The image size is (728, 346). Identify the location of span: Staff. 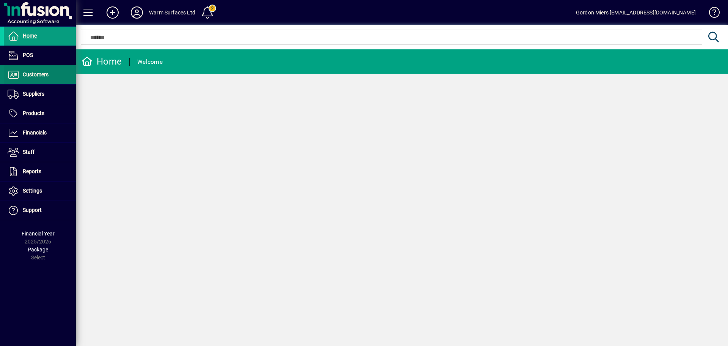
(28, 152).